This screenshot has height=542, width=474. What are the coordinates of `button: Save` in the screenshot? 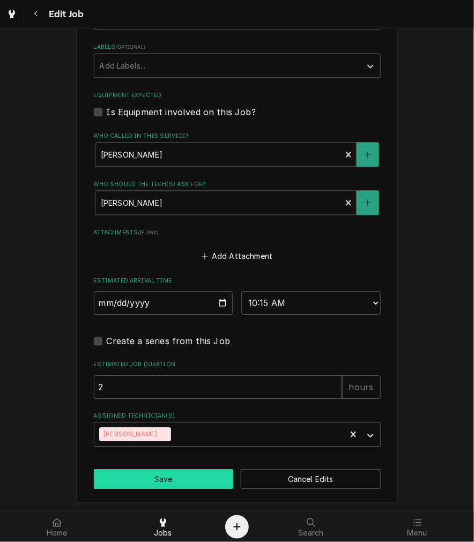 It's located at (164, 479).